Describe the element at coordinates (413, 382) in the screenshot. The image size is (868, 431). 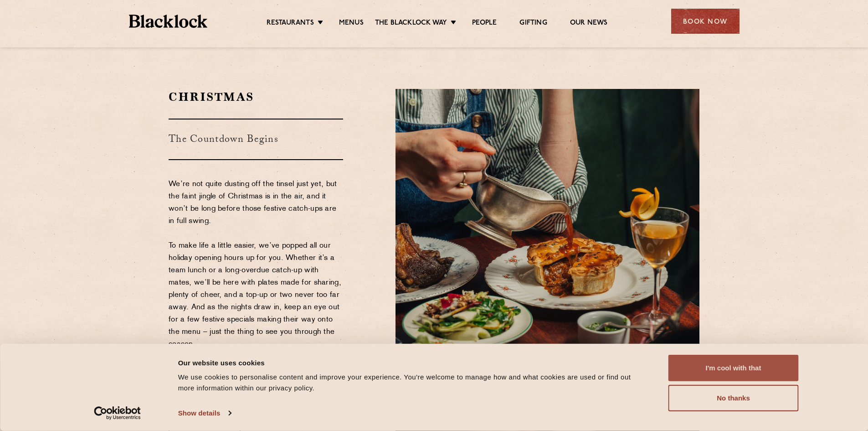
I see `div: We use cookies to personalise content and improve your experience. You're welcome to manage how a...` at that location.